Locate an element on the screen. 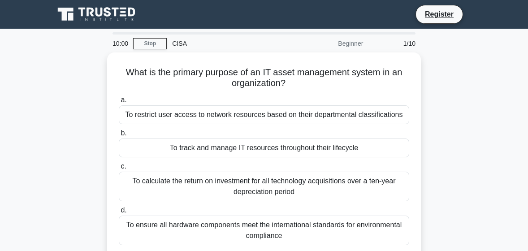  span: d. is located at coordinates (123, 210).